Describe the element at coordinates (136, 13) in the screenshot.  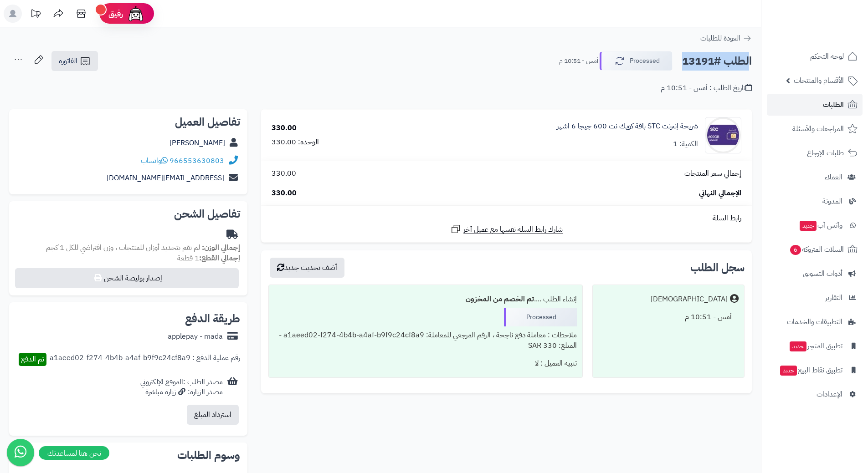
I see `img: ai-face.png` at that location.